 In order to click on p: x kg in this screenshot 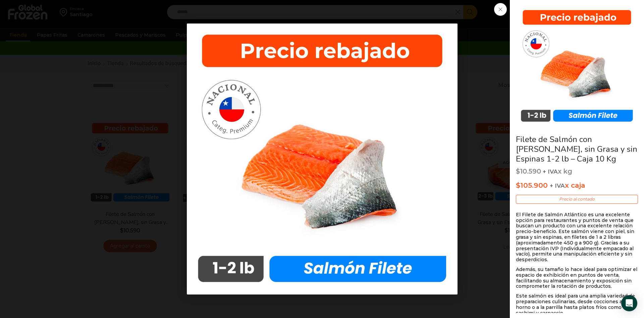, I will do `click(577, 172)`.